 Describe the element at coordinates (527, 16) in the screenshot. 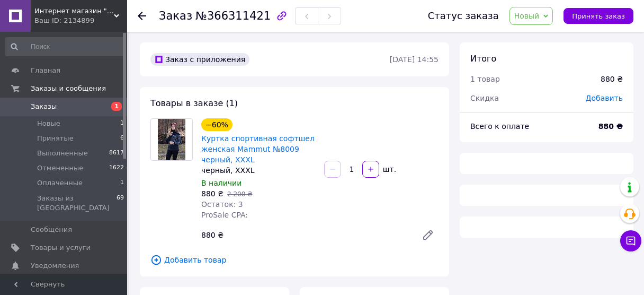

I see `span: Новый` at that location.